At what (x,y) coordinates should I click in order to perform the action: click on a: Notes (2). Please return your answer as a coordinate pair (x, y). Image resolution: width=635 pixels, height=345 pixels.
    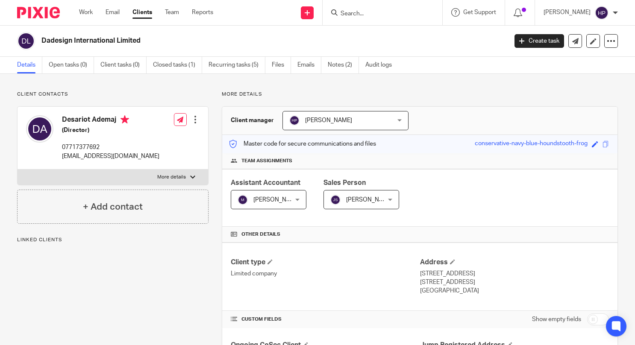
    Looking at the image, I should click on (343, 65).